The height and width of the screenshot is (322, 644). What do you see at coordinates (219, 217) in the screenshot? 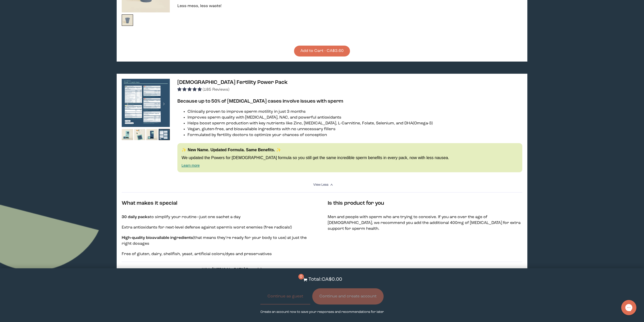
I see `p: to simplify your routine—just one sachet a day` at bounding box center [219, 217].